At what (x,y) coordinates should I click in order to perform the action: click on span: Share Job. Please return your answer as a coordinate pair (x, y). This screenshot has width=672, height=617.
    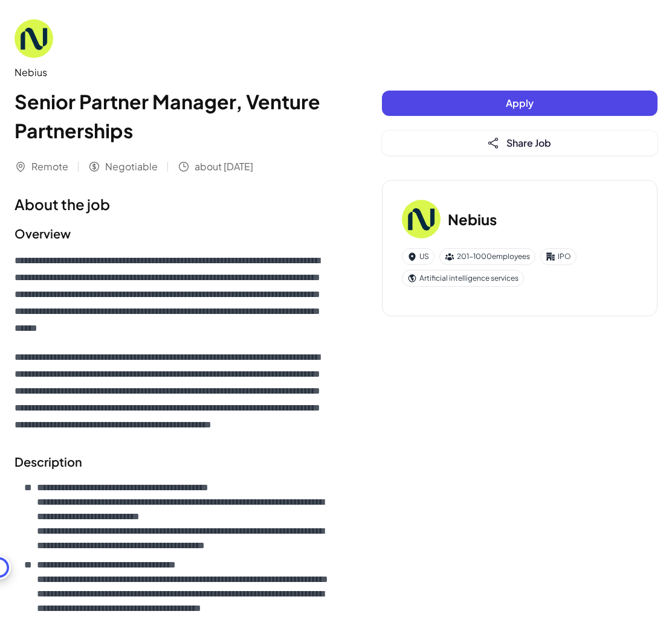
    Looking at the image, I should click on (529, 142).